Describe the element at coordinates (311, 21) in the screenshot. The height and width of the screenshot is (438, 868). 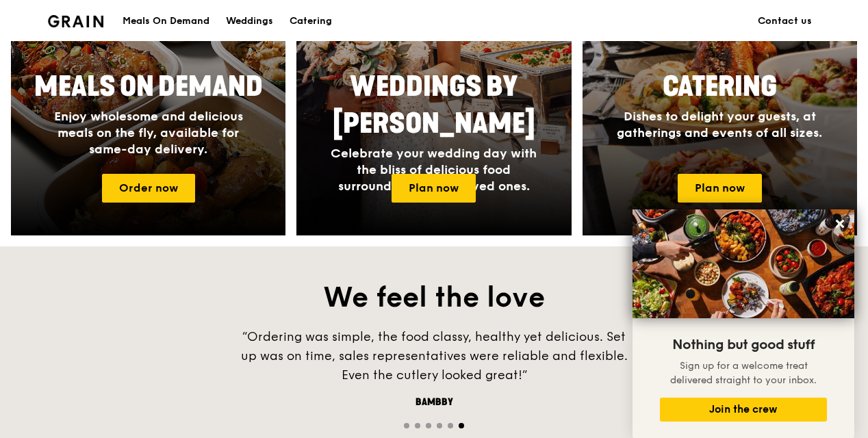
I see `a: Catering` at that location.